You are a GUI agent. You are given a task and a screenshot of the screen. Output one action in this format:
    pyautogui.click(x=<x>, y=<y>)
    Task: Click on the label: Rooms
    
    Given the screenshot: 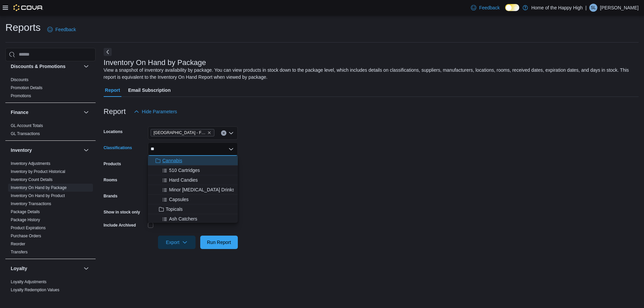 What is the action you would take?
    pyautogui.click(x=111, y=180)
    